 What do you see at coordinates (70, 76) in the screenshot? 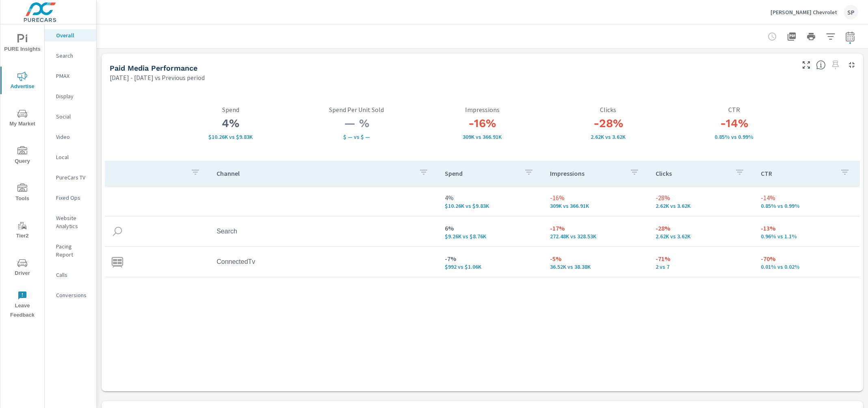
I see `div: PMAX` at bounding box center [70, 76].